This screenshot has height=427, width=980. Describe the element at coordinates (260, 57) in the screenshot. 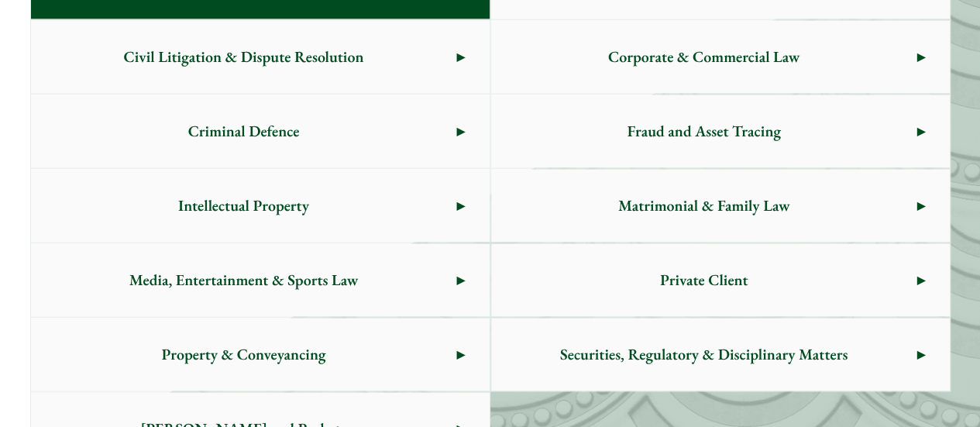

I see `a: Civil Litigation & Dispute Resolution` at that location.